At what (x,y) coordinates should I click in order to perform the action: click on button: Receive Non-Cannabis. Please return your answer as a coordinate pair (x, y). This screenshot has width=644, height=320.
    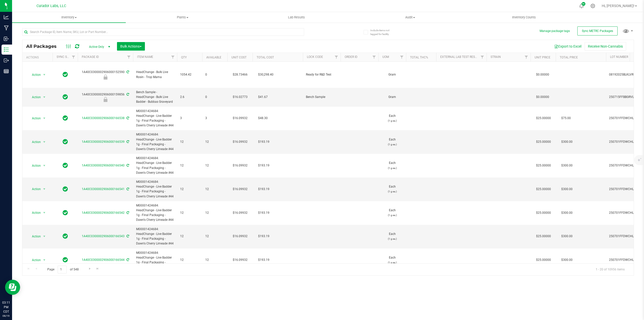
    Looking at the image, I should click on (605, 46).